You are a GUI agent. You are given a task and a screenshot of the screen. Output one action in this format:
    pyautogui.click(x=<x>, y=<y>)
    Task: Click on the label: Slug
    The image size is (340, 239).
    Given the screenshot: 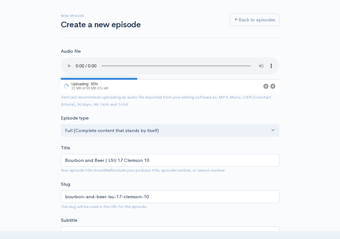 What is the action you would take?
    pyautogui.click(x=66, y=184)
    